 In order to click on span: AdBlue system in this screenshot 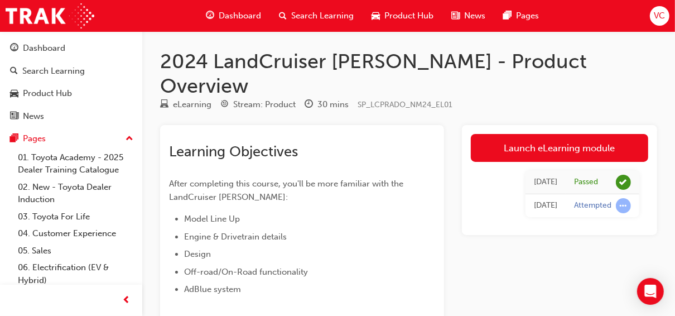, I will do `click(212, 289)`.